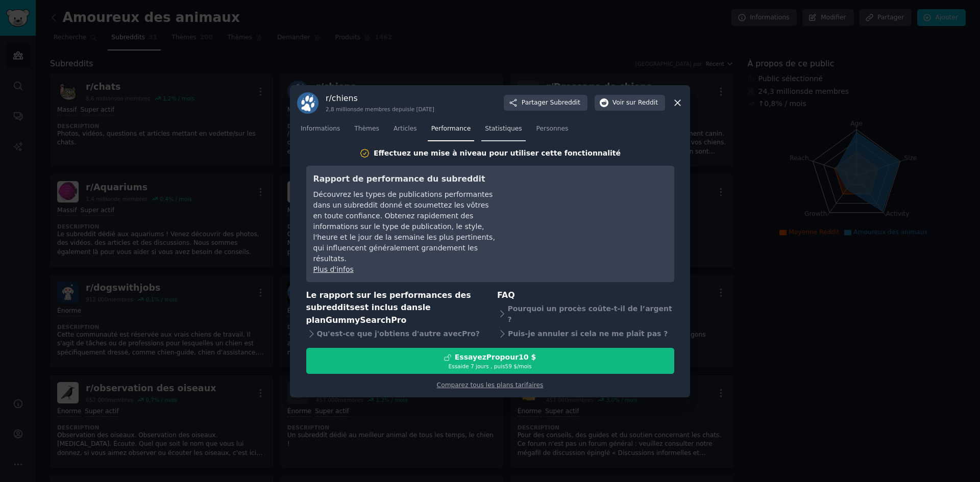  I want to click on a: Thèmes, so click(366, 131).